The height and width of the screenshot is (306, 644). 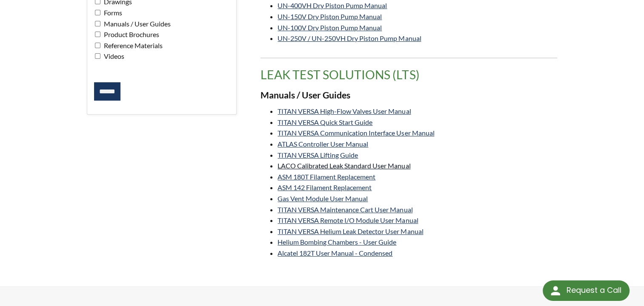 What do you see at coordinates (324, 122) in the screenshot?
I see `a: TITAN VERSA Quick Start Guide` at bounding box center [324, 122].